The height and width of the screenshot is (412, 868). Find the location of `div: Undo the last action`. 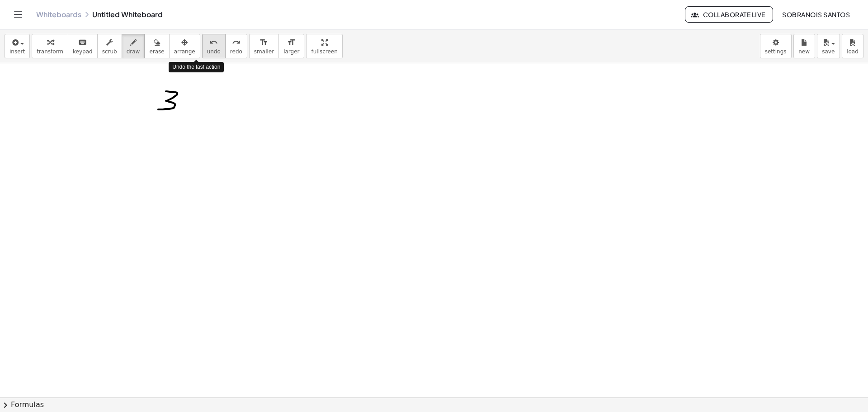

div: Undo the last action is located at coordinates (196, 67).